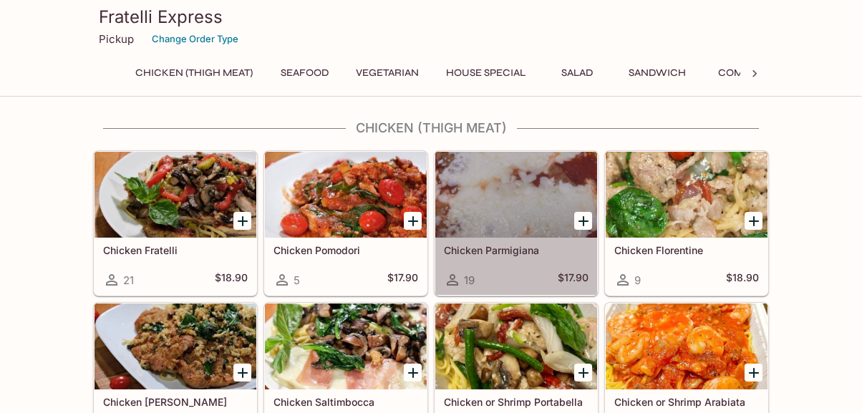  I want to click on button: Add Chicken or Shrimp Portabella, so click(583, 372).